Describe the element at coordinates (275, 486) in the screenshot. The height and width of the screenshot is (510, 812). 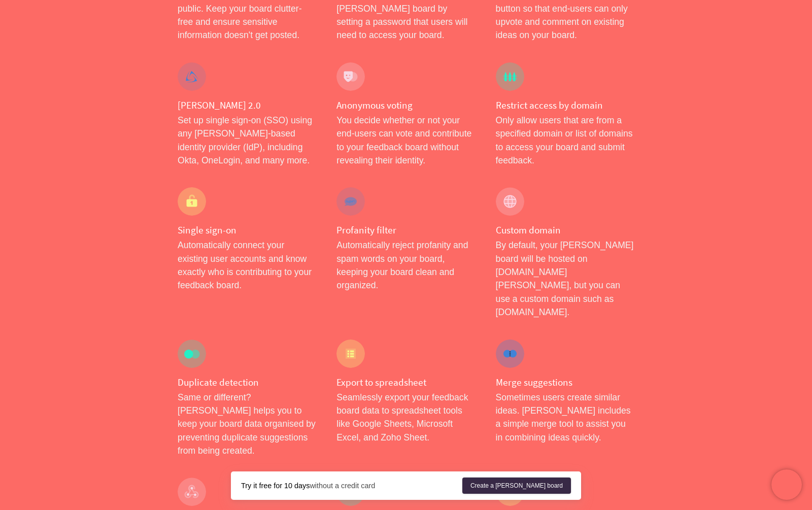
I see `strong: Try it free for 10 days` at that location.